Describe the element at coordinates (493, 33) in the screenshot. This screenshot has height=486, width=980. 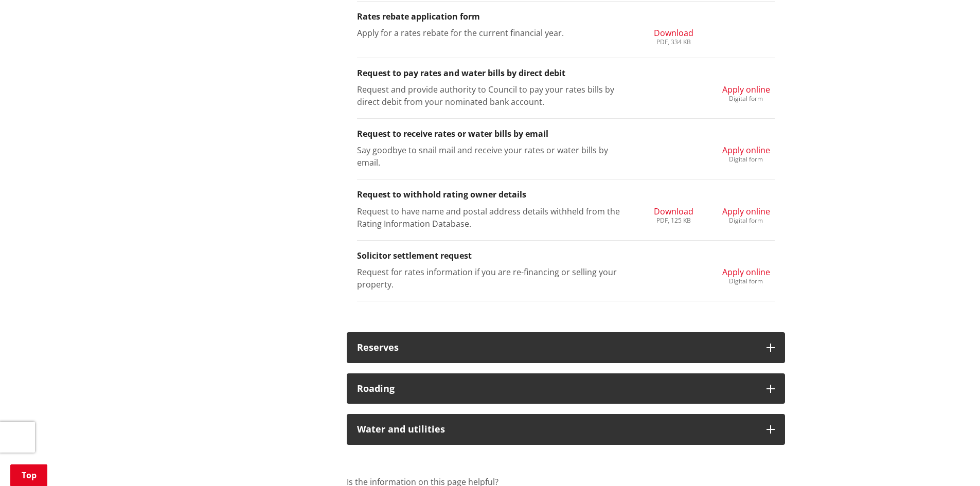
I see `p: Apply for a rates rebate for the current financial year.` at that location.